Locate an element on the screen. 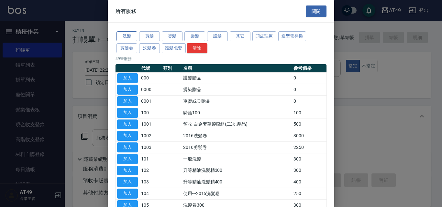 This screenshot has width=442, height=207. td: 2250 is located at coordinates (309, 148).